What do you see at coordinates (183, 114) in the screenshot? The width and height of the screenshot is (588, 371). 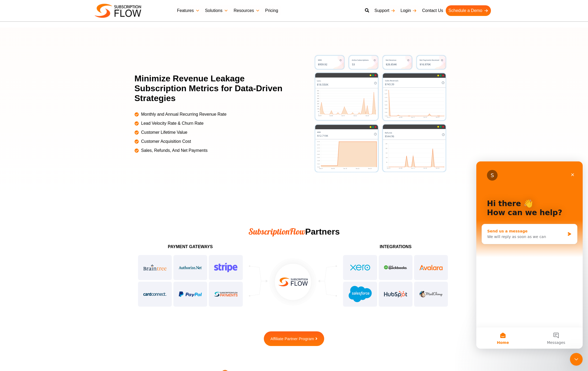 I see `span: Monthly and Annual Recurring Revenue Rate` at bounding box center [183, 114].